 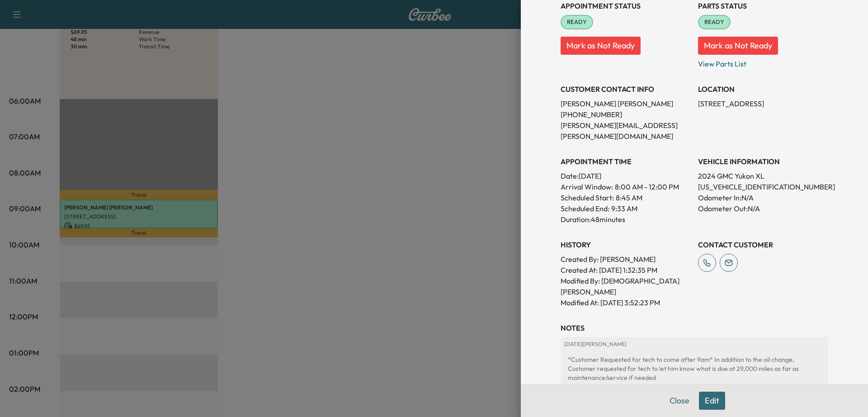 I want to click on button: Close, so click(x=679, y=400).